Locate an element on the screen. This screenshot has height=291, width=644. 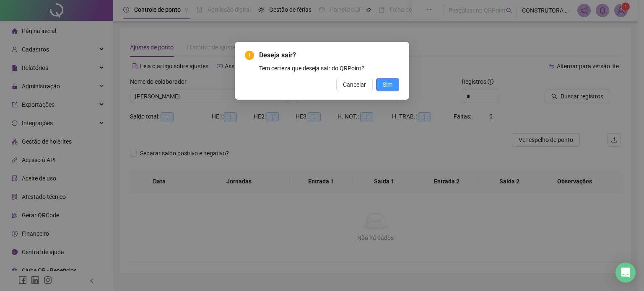
span: Deseja sair? is located at coordinates (329, 55).